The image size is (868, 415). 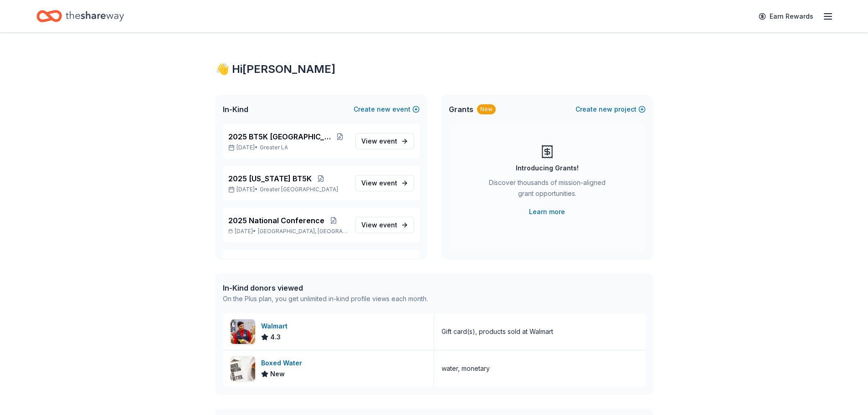 What do you see at coordinates (276, 220) in the screenshot?
I see `span: 2025 National Conference` at bounding box center [276, 220].